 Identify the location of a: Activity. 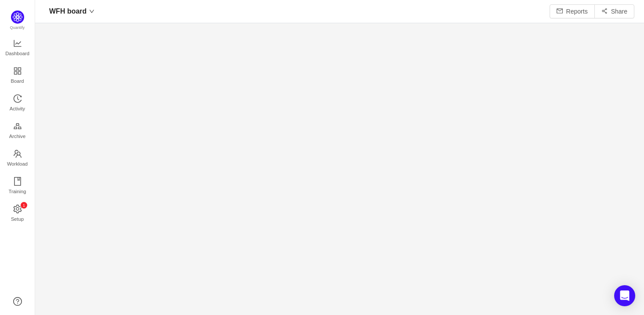
(18, 104).